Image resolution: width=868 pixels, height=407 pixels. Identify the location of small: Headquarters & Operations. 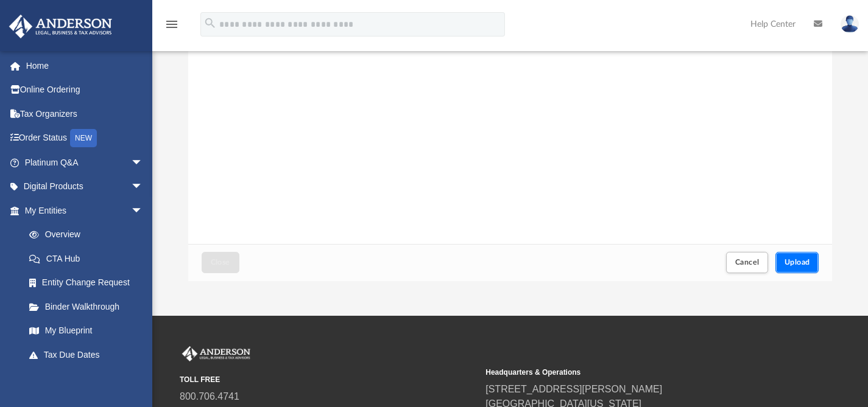
(634, 372).